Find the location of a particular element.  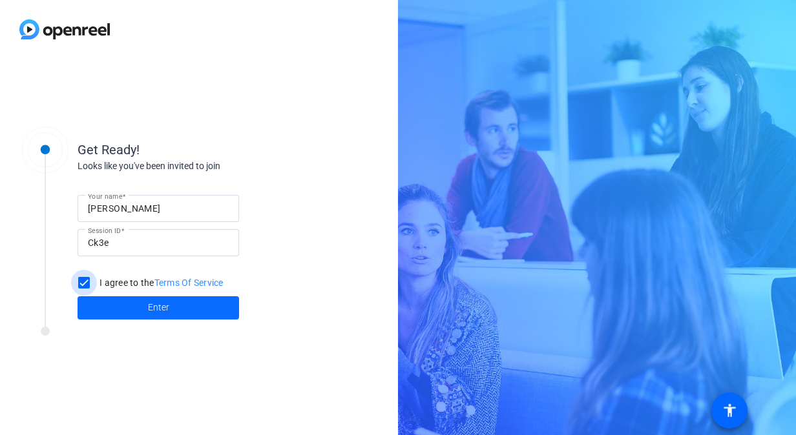

button: Enter is located at coordinates (158, 308).